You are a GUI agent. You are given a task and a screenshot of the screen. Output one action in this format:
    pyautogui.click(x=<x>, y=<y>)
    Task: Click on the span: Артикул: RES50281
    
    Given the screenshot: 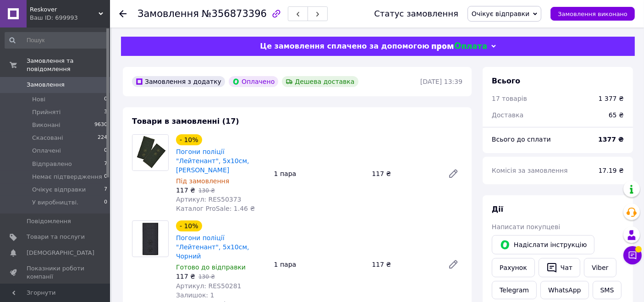 What is the action you would take?
    pyautogui.click(x=209, y=286)
    